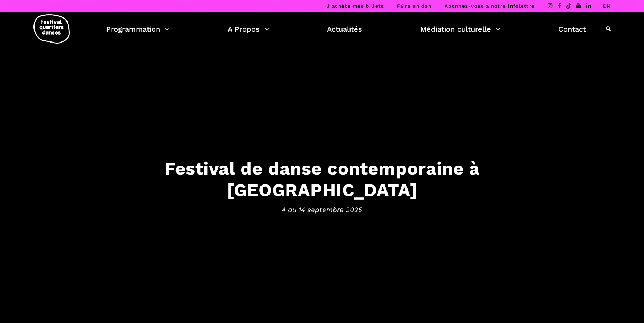 The image size is (644, 323). Describe the element at coordinates (572, 29) in the screenshot. I see `a: Contact` at that location.